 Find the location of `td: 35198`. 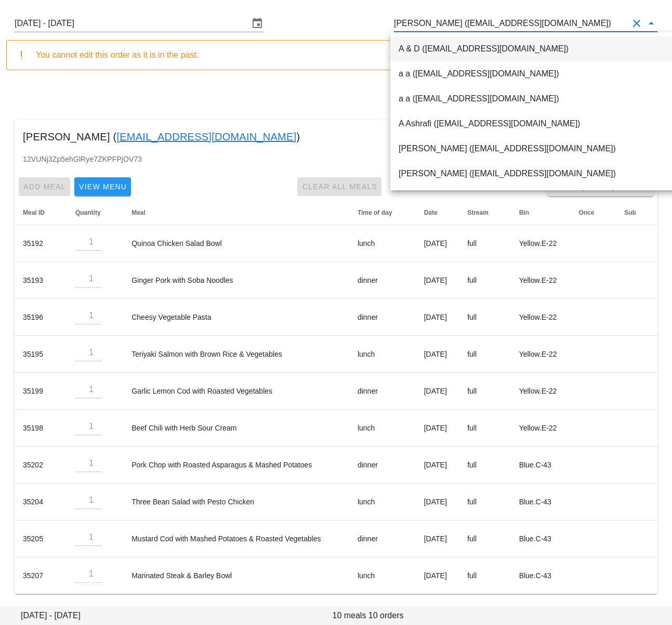

td: 35198 is located at coordinates (40, 428).